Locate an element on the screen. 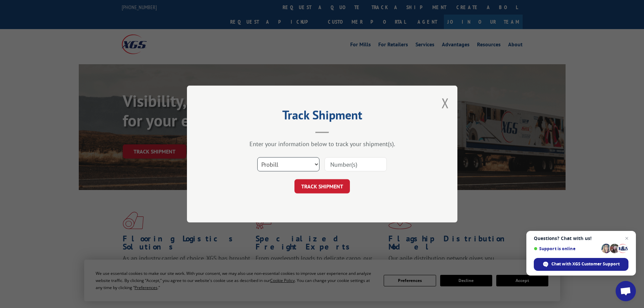 This screenshot has width=644, height=308. span: Chat with XGS Customer Support is located at coordinates (586, 264).